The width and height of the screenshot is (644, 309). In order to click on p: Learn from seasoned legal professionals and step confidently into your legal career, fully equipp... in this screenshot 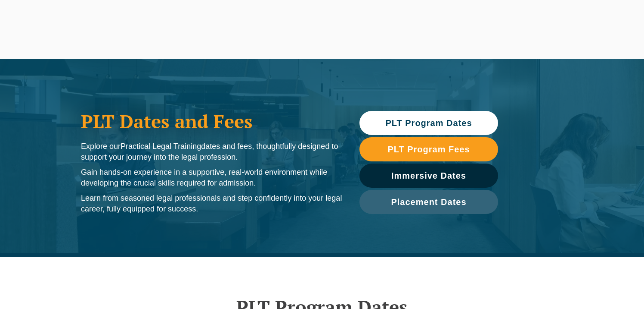, I will do `click(211, 204)`.